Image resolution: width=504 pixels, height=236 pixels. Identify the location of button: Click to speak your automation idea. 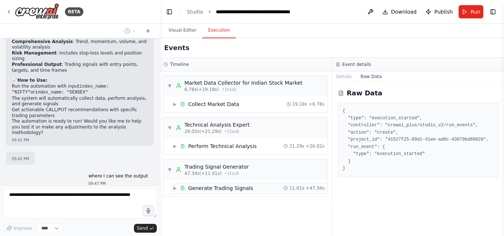
(148, 211).